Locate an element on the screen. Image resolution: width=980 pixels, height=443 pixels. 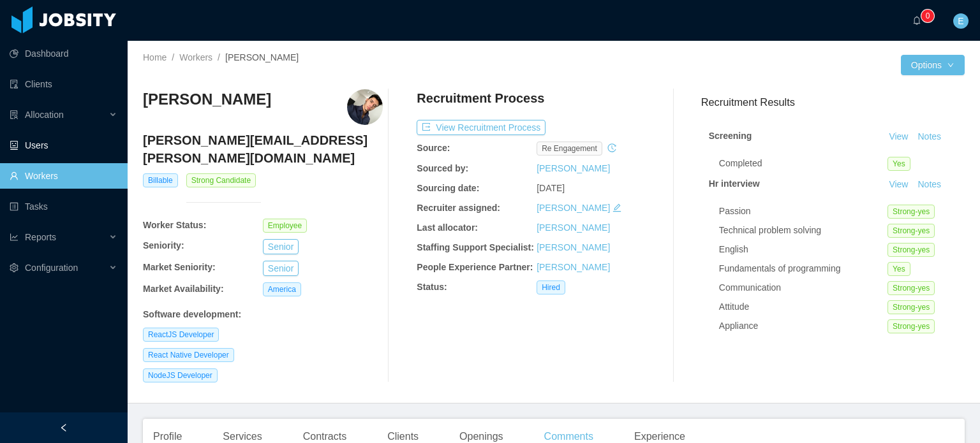
i: icon: edit is located at coordinates (617, 208).